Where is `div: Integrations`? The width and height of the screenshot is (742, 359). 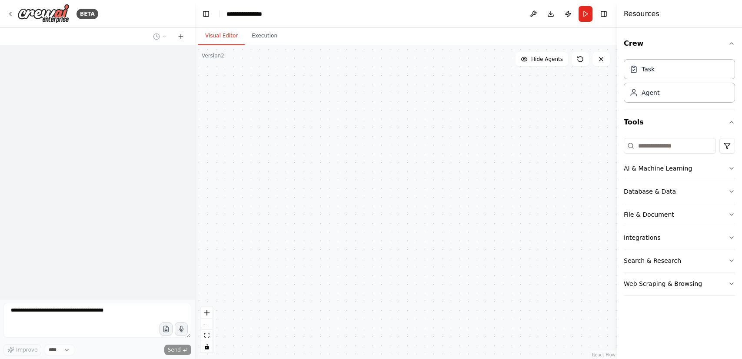 div: Integrations is located at coordinates (642, 237).